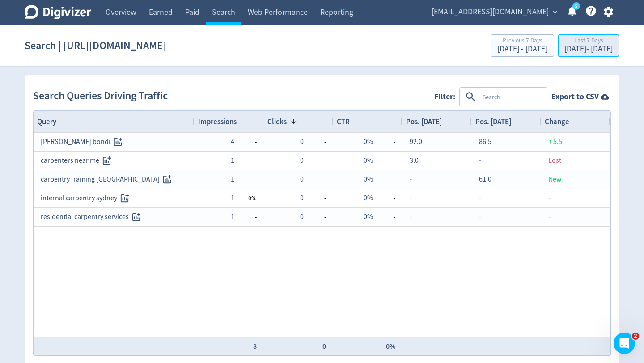  Describe the element at coordinates (253, 198) in the screenshot. I see `span: 0 %` at that location.